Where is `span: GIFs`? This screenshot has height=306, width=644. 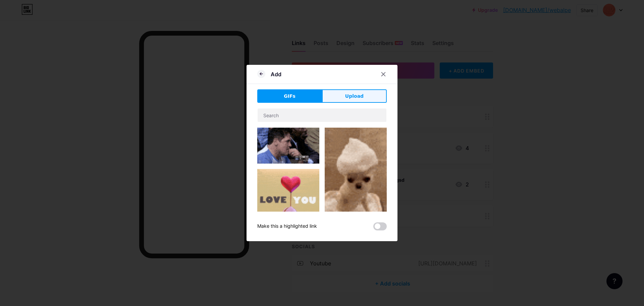
span: GIFs is located at coordinates (289, 96).